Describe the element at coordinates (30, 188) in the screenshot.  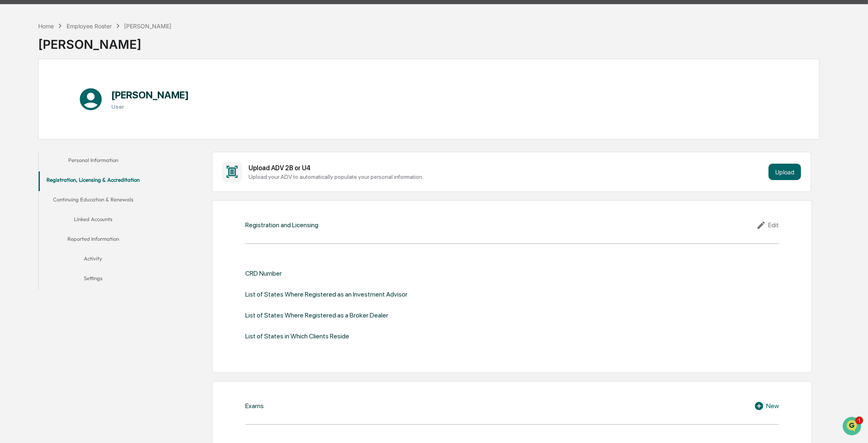
I see `a: 🔎Data Lookup` at that location.